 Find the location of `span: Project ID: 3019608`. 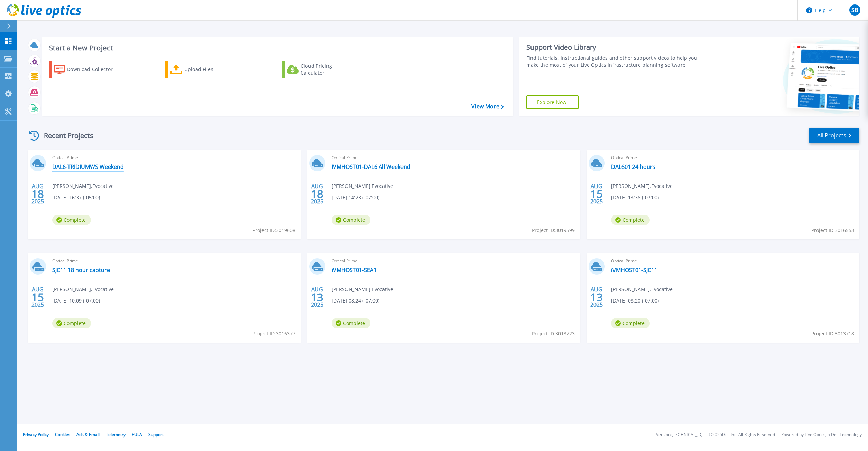

span: Project ID: 3019608 is located at coordinates (274, 230).